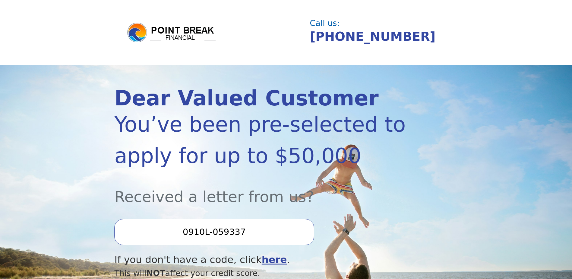 This screenshot has height=279, width=572. I want to click on b: here, so click(274, 259).